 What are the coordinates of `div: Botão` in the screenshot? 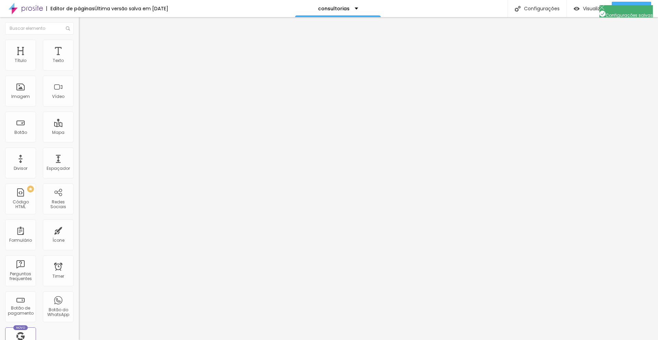 It's located at (21, 133).